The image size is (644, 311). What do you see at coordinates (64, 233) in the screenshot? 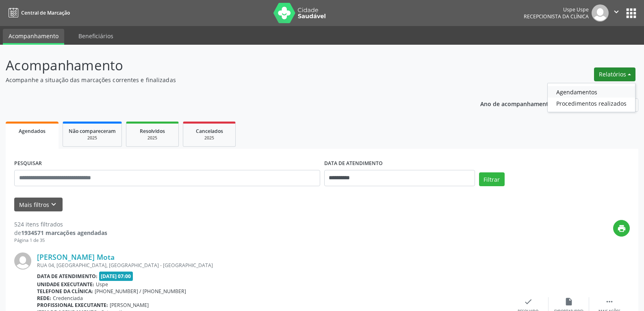
I see `strong: 1934571 marcações agendadas` at bounding box center [64, 233].